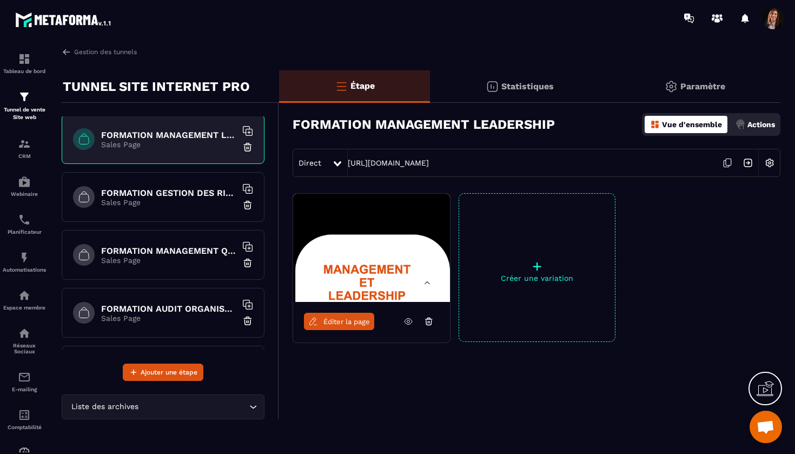 The image size is (795, 454). I want to click on p: Automatisations, so click(24, 269).